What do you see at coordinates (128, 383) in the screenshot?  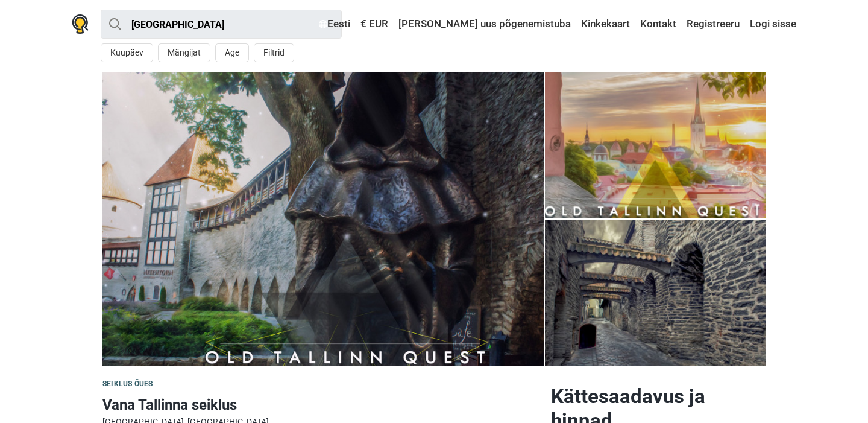 I see `span: Seiklus õues` at bounding box center [128, 383].